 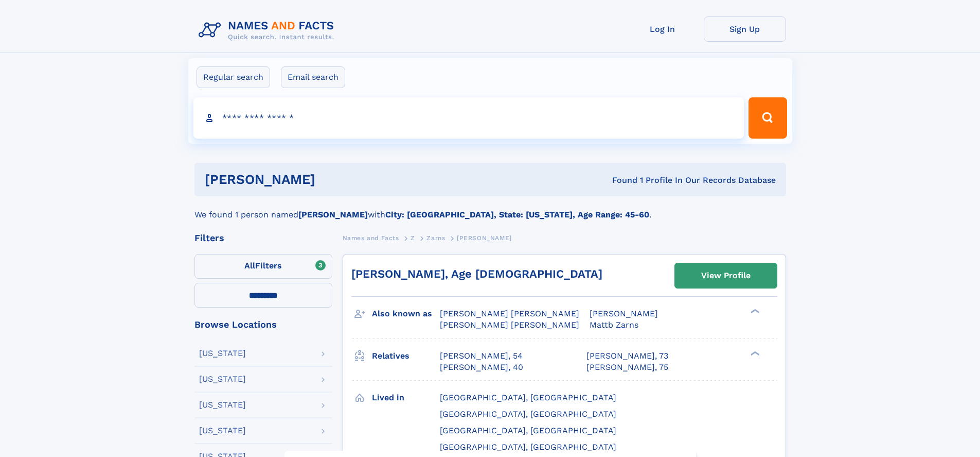 I want to click on a: View Profile, so click(x=726, y=276).